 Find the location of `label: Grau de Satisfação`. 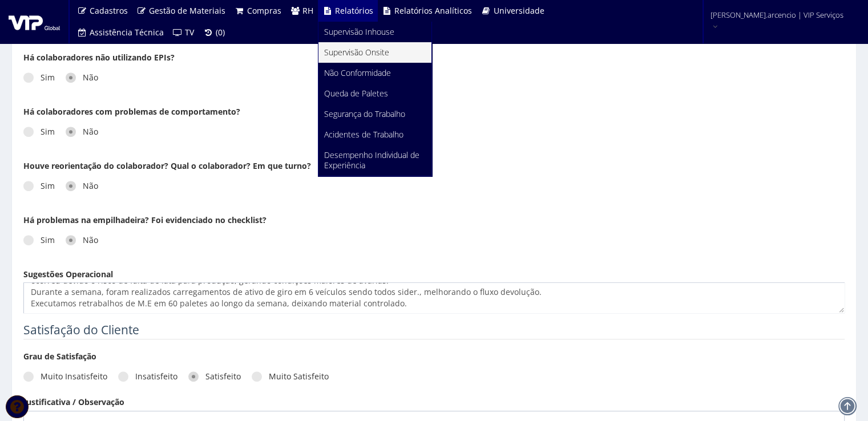

label: Grau de Satisfação is located at coordinates (60, 357).